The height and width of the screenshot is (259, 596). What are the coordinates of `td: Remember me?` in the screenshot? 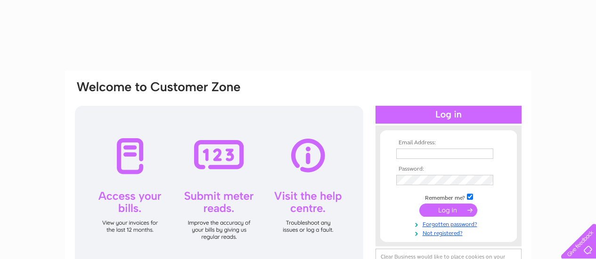 It's located at (448, 197).